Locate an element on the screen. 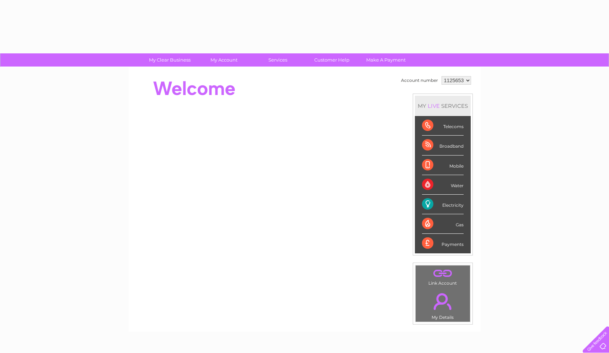 This screenshot has height=353, width=609. a: Services is located at coordinates (278, 60).